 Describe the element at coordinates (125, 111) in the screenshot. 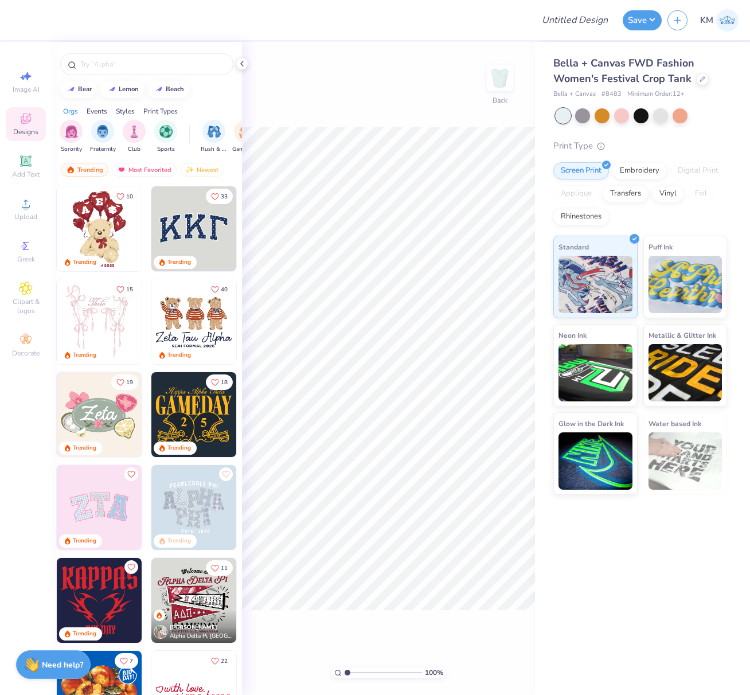

I see `div: Styles` at that location.